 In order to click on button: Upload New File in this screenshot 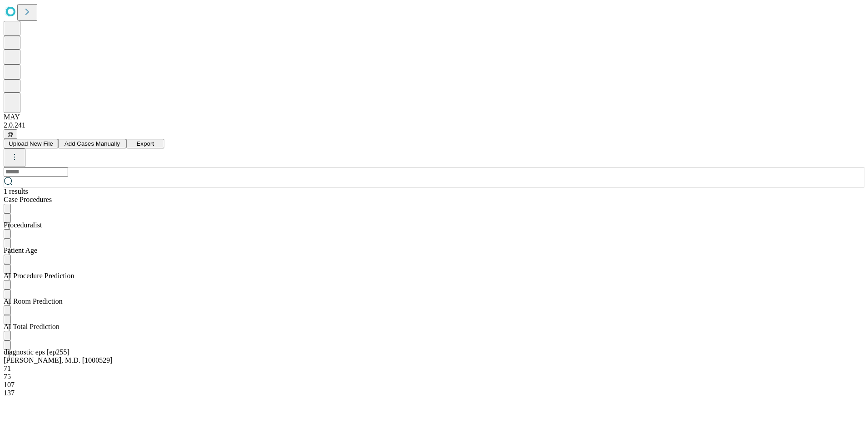, I will do `click(31, 143)`.